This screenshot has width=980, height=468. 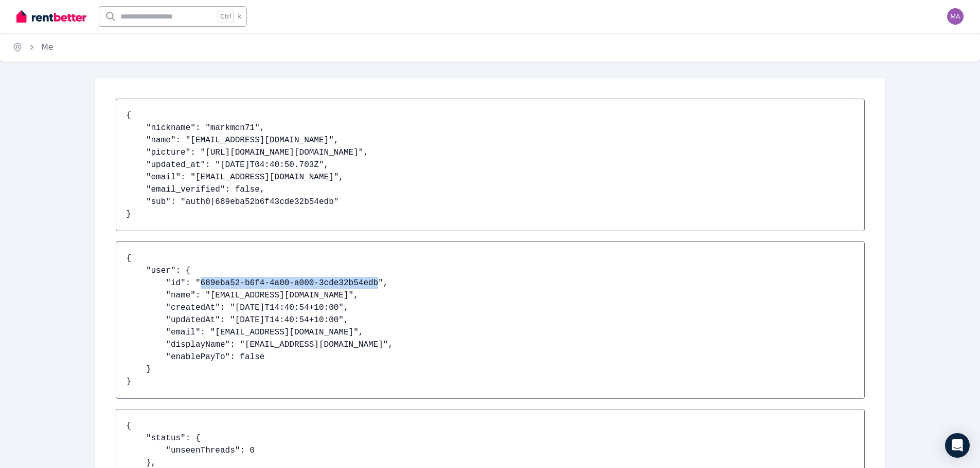 I want to click on a: Me, so click(x=47, y=47).